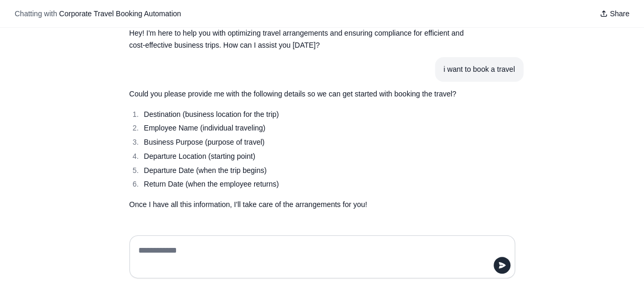 The width and height of the screenshot is (644, 293). What do you see at coordinates (36, 14) in the screenshot?
I see `span: Chatting with` at bounding box center [36, 14].